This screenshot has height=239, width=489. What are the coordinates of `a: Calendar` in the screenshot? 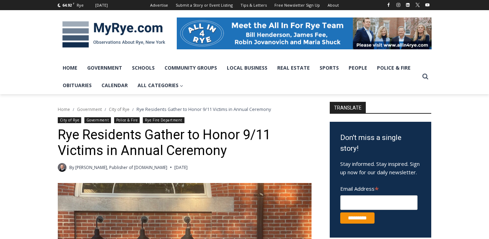 It's located at (115, 85).